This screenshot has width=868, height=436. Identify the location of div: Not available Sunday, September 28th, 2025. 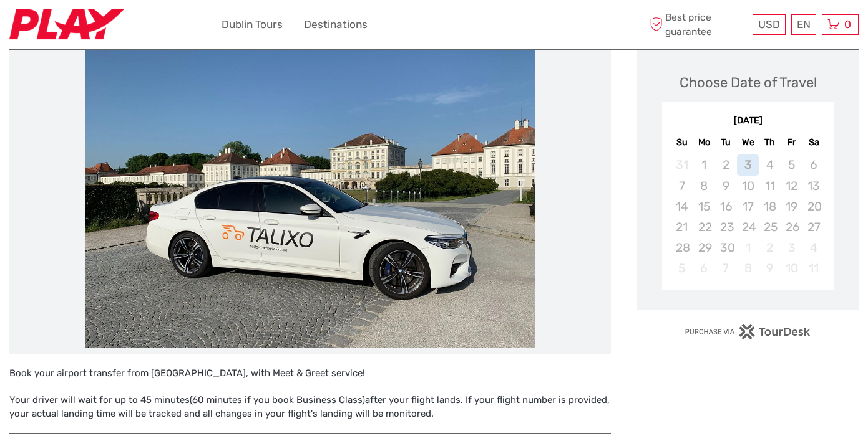
(681, 247).